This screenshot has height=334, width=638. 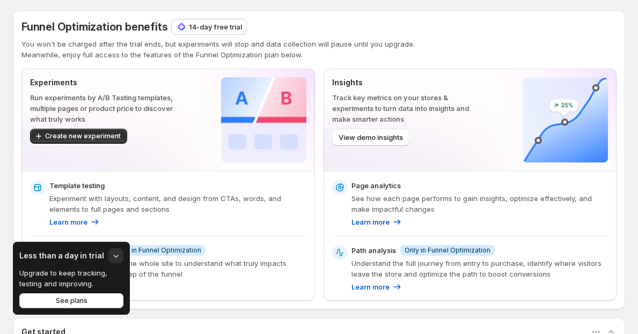 I want to click on p: Understand the full journey from entry to purchase, identify where visitors leave the store and o..., so click(x=479, y=269).